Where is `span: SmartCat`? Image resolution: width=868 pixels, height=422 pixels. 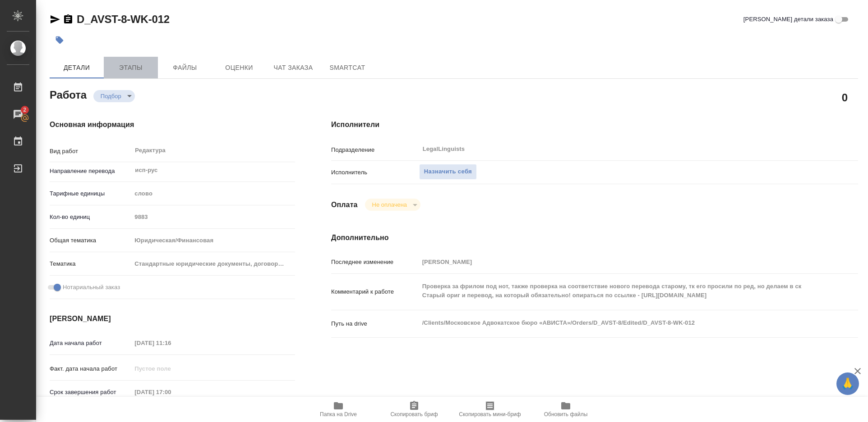 span: SmartCat is located at coordinates (348, 68).